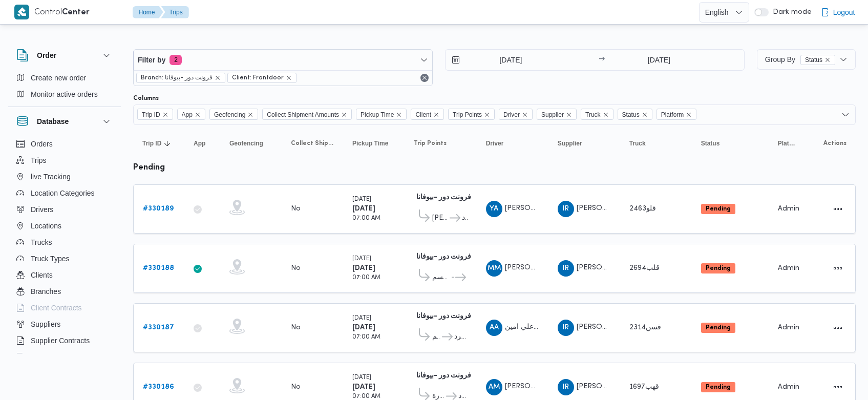 This screenshot has width=868, height=400. I want to click on label: Columns, so click(146, 98).